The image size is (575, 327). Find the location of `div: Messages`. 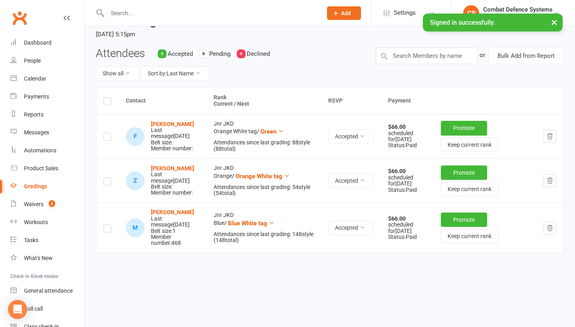

div: Messages is located at coordinates (36, 133).